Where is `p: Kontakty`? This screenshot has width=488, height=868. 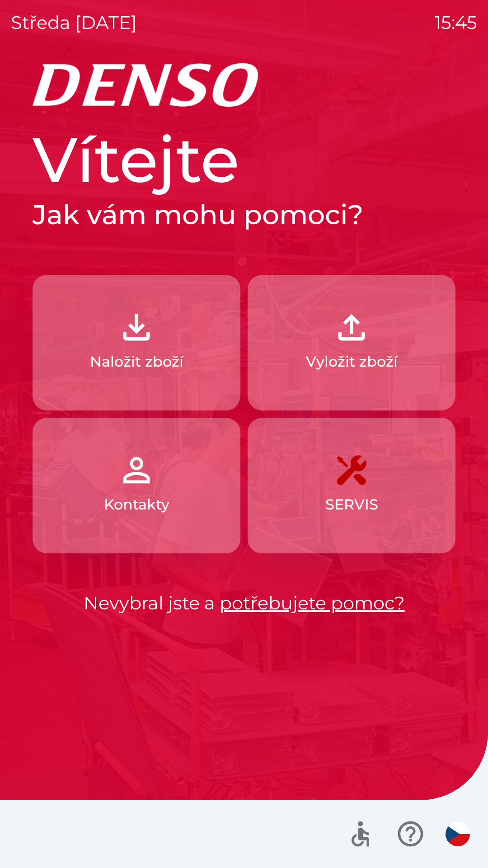 p: Kontakty is located at coordinates (136, 505).